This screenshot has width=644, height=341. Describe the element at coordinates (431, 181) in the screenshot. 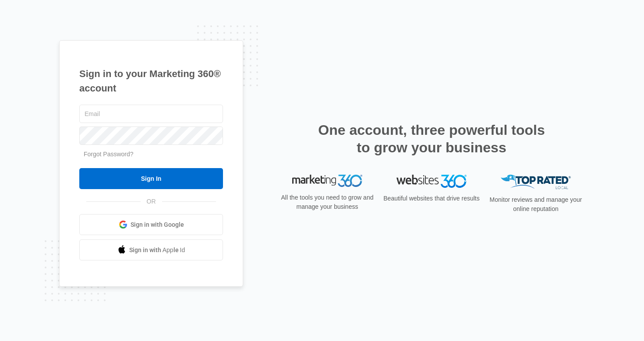

I see `img: Websites 360` at that location.